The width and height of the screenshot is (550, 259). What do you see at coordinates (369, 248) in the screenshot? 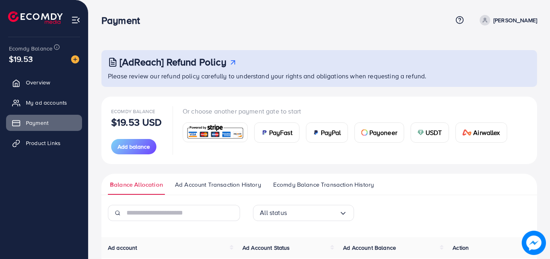
I see `span: Ad Account Balance` at bounding box center [369, 248].